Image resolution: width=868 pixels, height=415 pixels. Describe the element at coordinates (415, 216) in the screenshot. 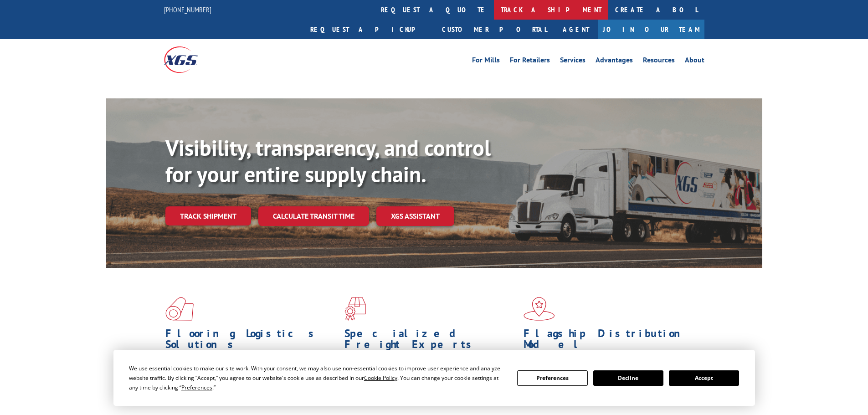

I see `a: XGS ASSISTANT` at that location.